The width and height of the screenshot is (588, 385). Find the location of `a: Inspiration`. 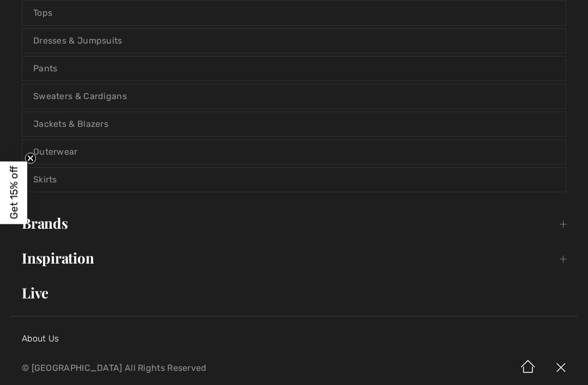

a: Inspiration is located at coordinates (294, 258).